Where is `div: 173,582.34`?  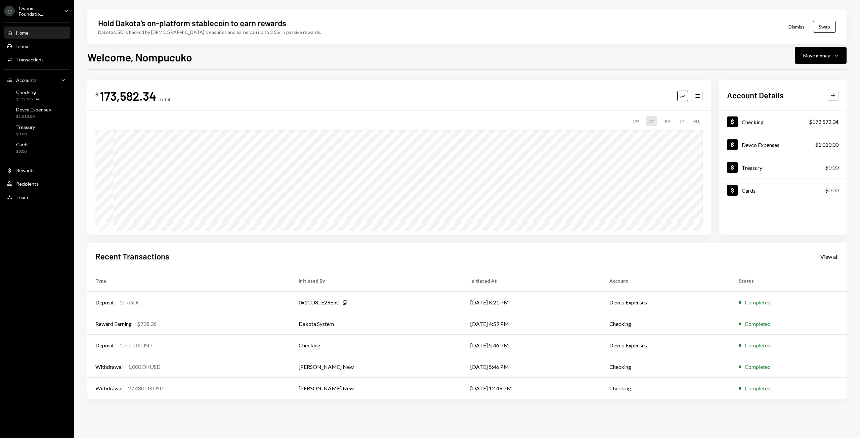
div: 173,582.34 is located at coordinates (128, 96).